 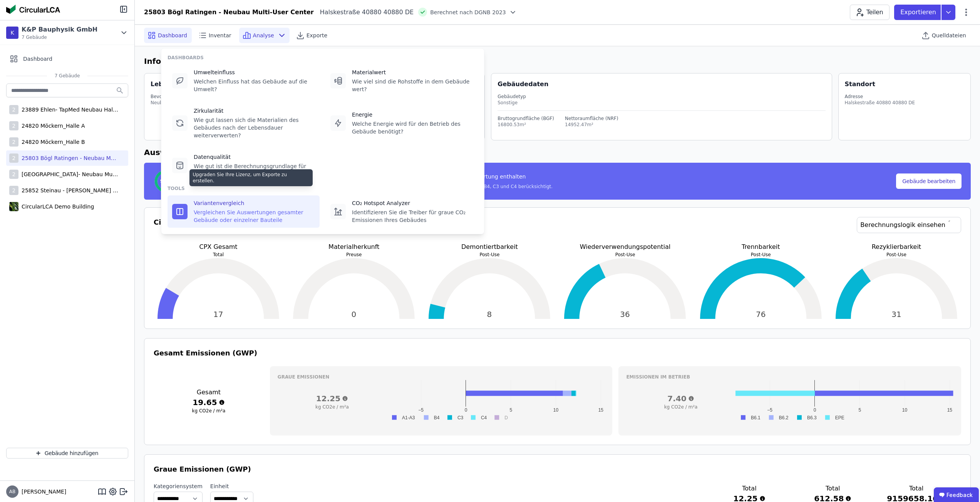 I want to click on span: Exporte, so click(x=317, y=36).